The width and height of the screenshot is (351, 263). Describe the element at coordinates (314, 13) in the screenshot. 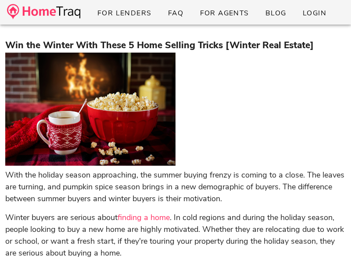

I see `span: Login` at that location.